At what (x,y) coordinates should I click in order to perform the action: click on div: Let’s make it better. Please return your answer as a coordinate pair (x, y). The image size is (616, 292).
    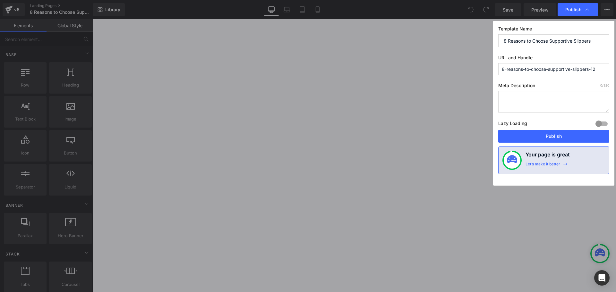
    Looking at the image, I should click on (543, 166).